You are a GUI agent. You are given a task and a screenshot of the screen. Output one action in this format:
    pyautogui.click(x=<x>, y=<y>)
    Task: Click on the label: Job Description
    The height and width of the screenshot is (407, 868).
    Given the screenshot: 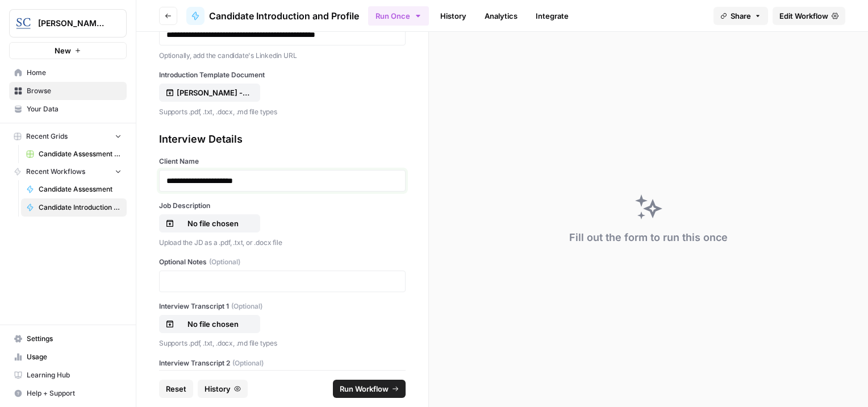 What is the action you would take?
    pyautogui.click(x=283, y=206)
    